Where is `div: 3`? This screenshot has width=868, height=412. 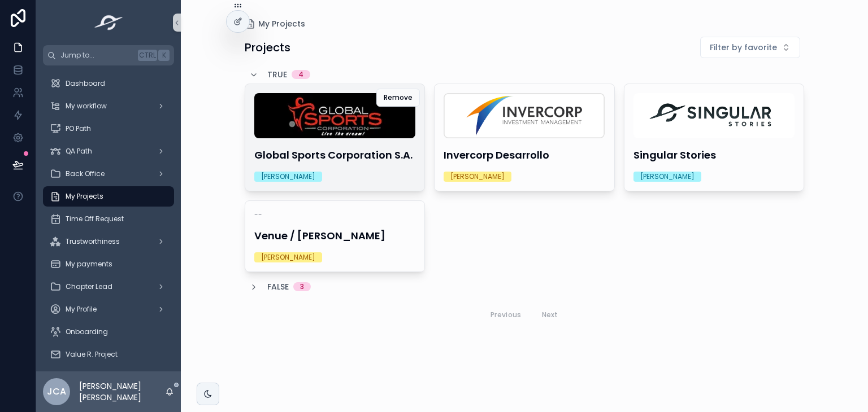 div: 3 is located at coordinates (302, 287).